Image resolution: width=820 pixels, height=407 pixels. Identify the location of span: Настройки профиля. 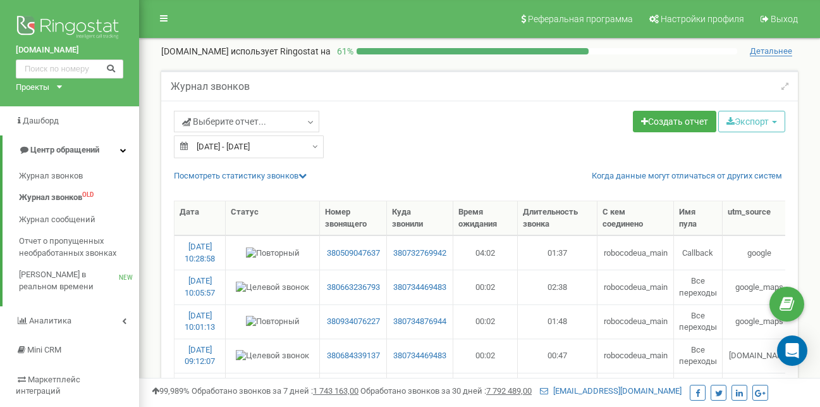
(703, 19).